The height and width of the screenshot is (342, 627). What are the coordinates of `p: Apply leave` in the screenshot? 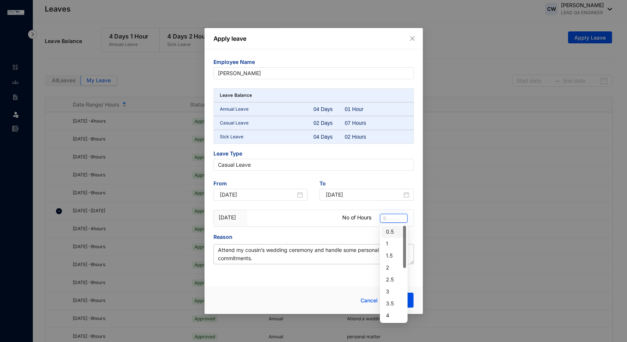 It's located at (314, 38).